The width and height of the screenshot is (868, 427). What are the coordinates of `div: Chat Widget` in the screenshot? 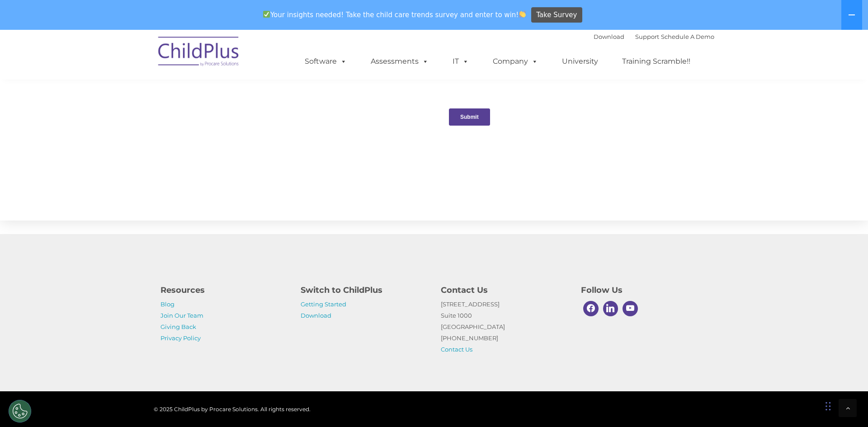 It's located at (845, 405).